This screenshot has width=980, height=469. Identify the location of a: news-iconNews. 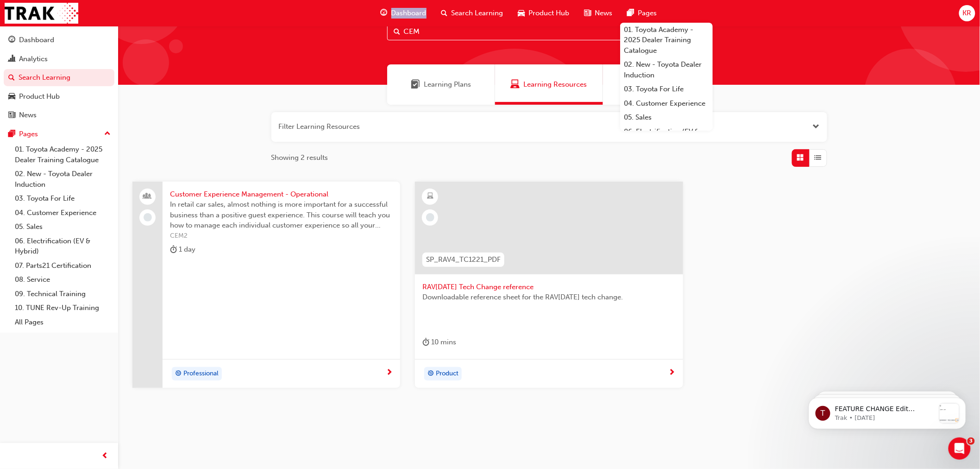
(598, 13).